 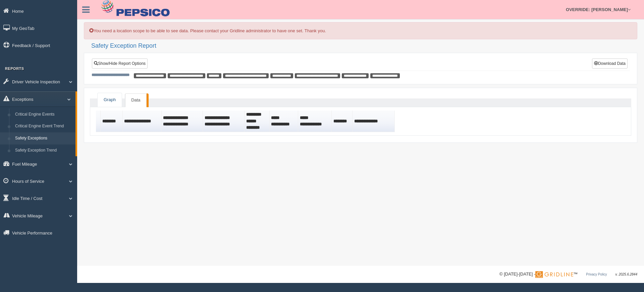 I want to click on a: Critical Engine Event Trend, so click(x=44, y=126).